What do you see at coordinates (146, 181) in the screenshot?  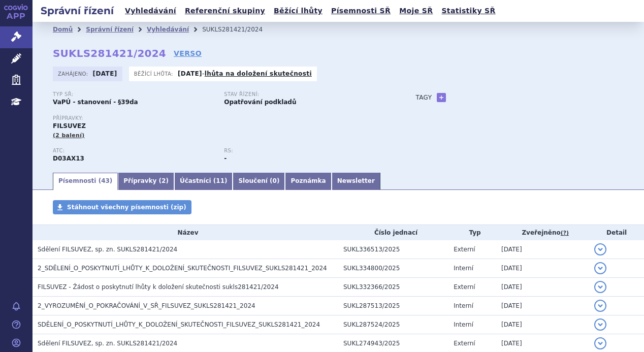 I see `a: Přípravky (2)` at bounding box center [146, 181].